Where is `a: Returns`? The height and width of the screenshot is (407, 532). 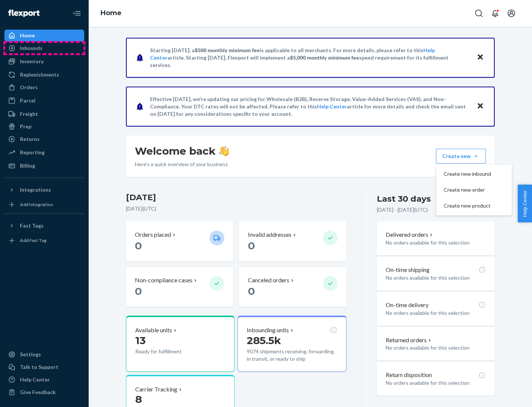 a: Returns is located at coordinates (44, 139).